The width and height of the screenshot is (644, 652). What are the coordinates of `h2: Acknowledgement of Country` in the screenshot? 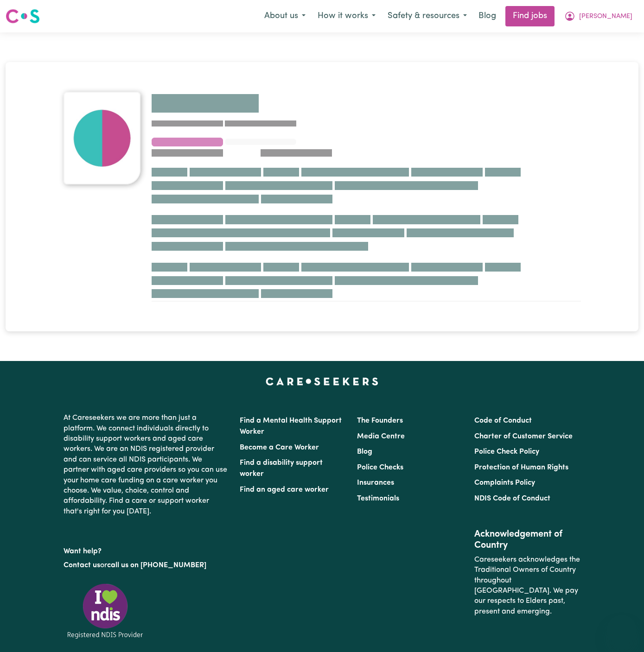 It's located at (527, 539).